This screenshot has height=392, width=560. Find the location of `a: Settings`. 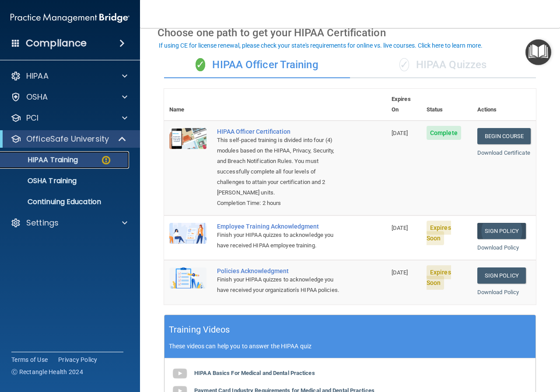

a: Settings is located at coordinates (68, 223).